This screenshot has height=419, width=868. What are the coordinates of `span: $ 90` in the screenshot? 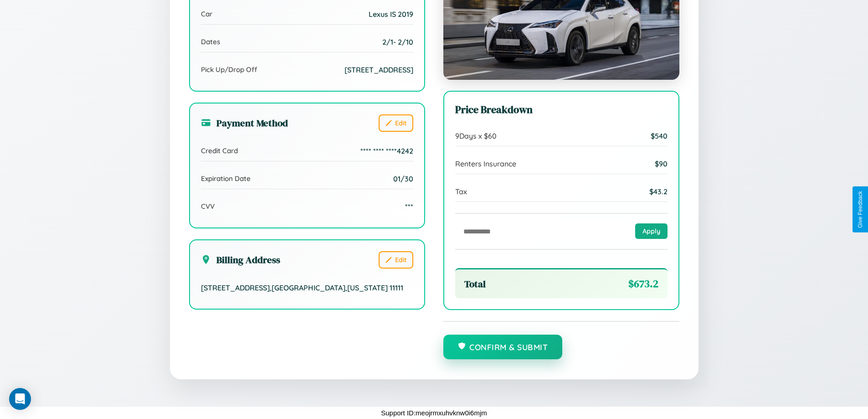 It's located at (661, 163).